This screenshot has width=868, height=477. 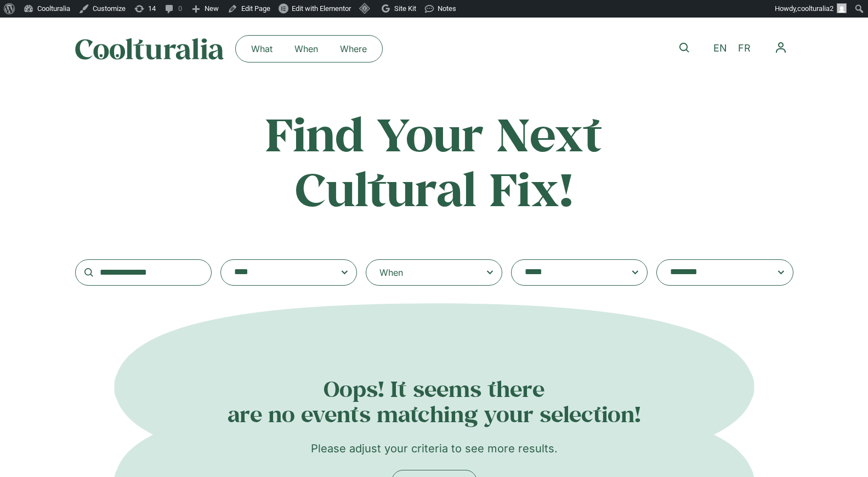 I want to click on h2: Find Your Next Cultural Fix!, so click(x=434, y=161).